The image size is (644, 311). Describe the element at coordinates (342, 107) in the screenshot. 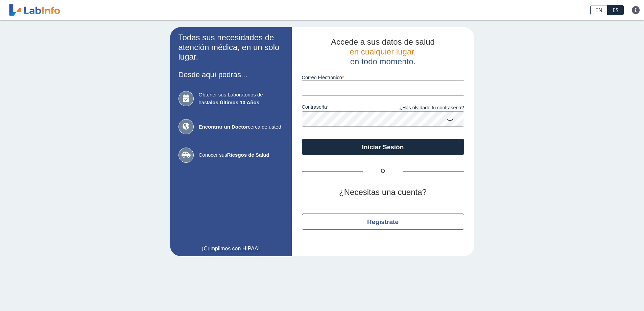

I see `label: contraseña` at that location.